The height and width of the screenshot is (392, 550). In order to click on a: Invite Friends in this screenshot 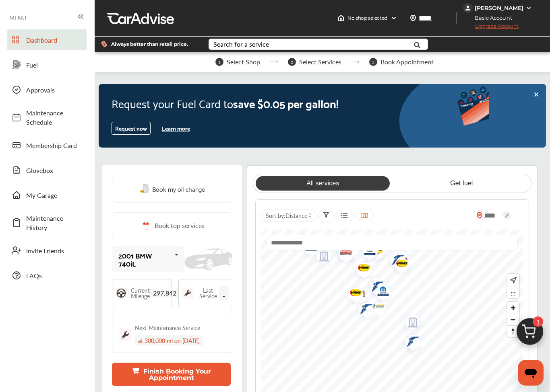, I will do `click(47, 250)`.